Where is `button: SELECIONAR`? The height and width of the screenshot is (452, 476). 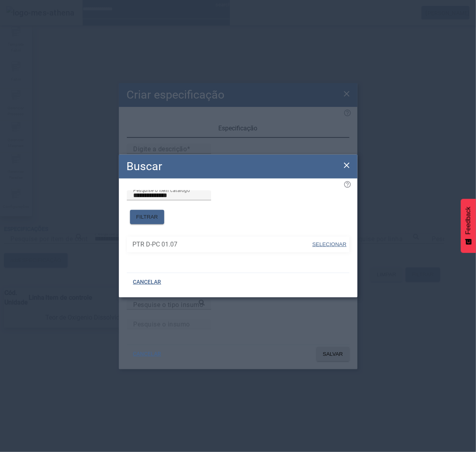
button: SELECIONAR is located at coordinates (330, 245).